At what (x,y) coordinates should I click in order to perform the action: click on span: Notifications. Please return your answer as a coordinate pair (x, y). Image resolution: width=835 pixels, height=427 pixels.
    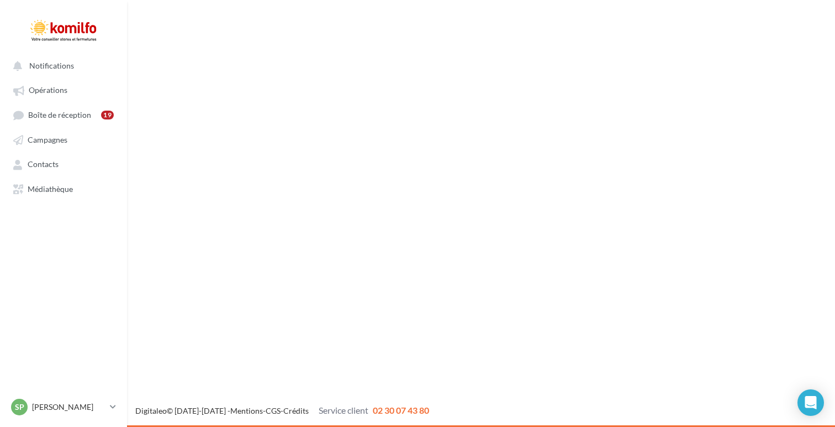
    Looking at the image, I should click on (51, 65).